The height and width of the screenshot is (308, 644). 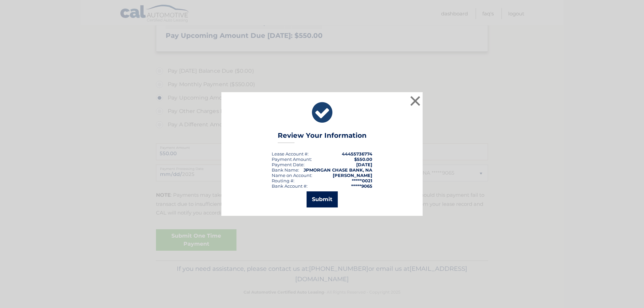 What do you see at coordinates (287, 165) in the screenshot?
I see `span: Payment Date` at bounding box center [287, 165].